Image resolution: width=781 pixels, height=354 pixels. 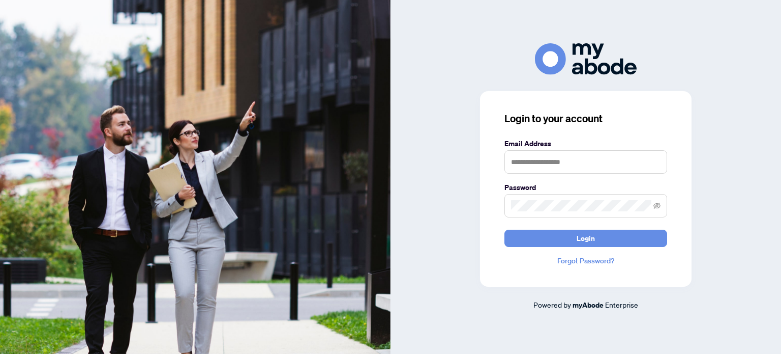 I want to click on span: Login, so click(x=586, y=238).